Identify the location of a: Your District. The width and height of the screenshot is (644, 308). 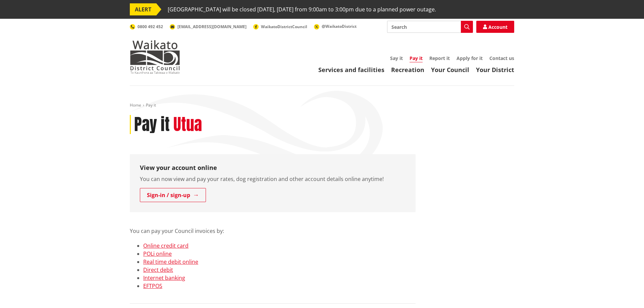
(495, 70).